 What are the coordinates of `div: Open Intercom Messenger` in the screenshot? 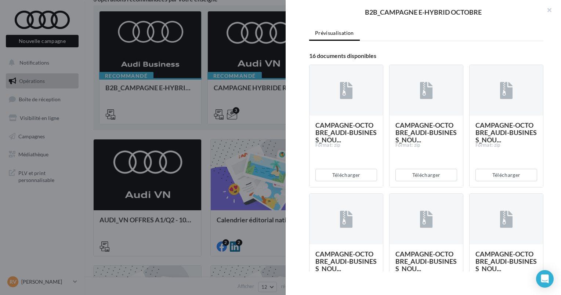 It's located at (545, 279).